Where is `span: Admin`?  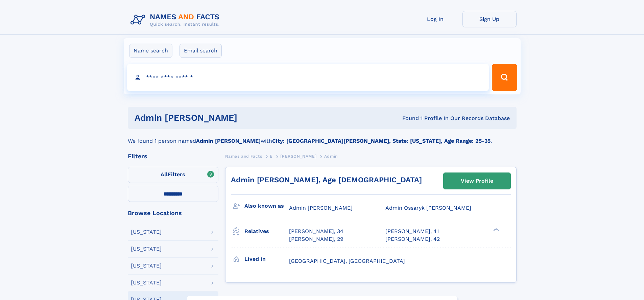
span: Admin is located at coordinates (331, 156).